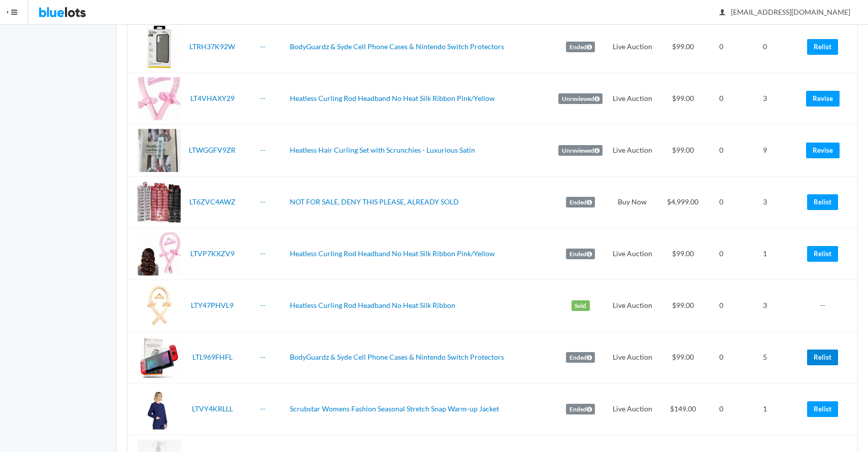 This screenshot has height=452, width=868. What do you see at coordinates (764, 357) in the screenshot?
I see `td: 5` at bounding box center [764, 357].